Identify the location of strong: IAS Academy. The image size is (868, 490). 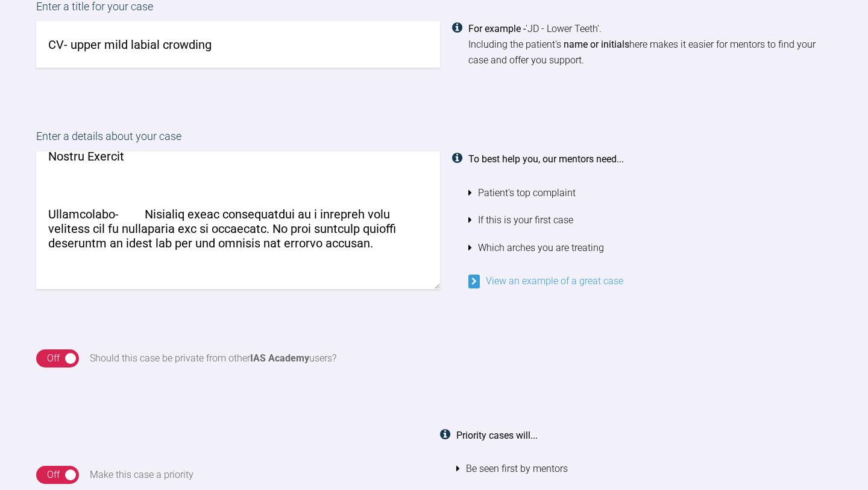
(279, 357).